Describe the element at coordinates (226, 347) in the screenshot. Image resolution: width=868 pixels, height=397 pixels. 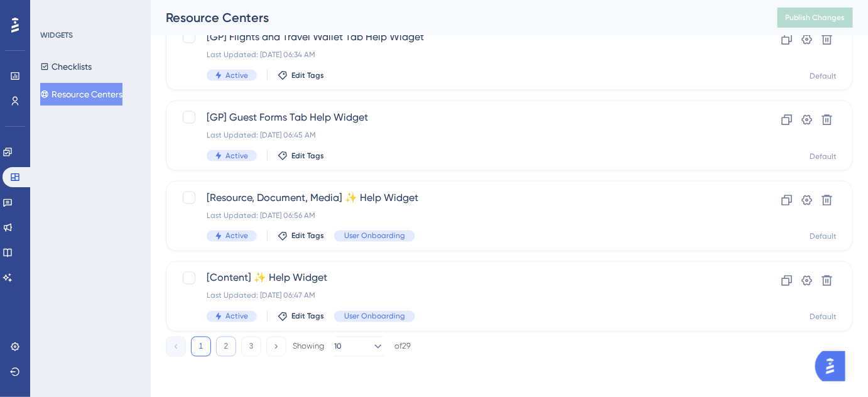
I see `button: 2` at that location.